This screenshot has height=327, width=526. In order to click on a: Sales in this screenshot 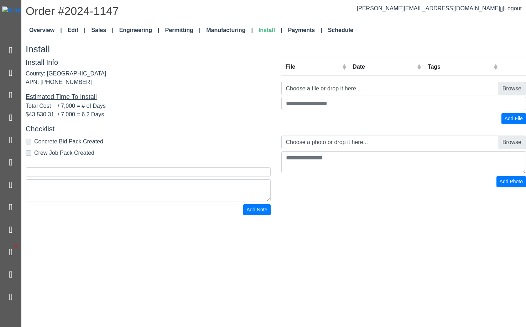, I will do `click(102, 30)`.